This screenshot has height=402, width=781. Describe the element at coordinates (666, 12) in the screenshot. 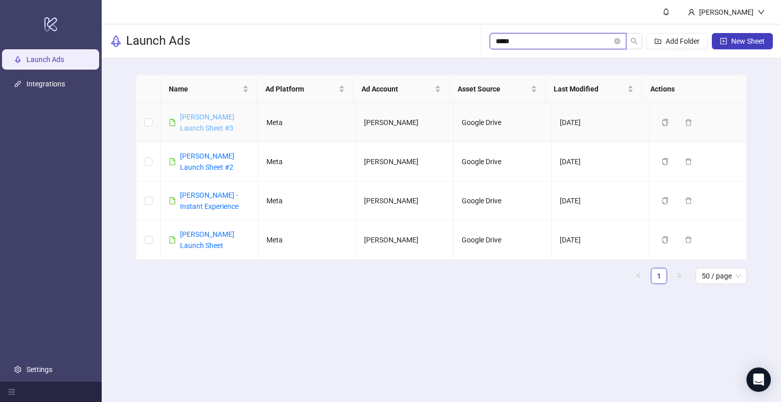

I see `span: bell` at that location.